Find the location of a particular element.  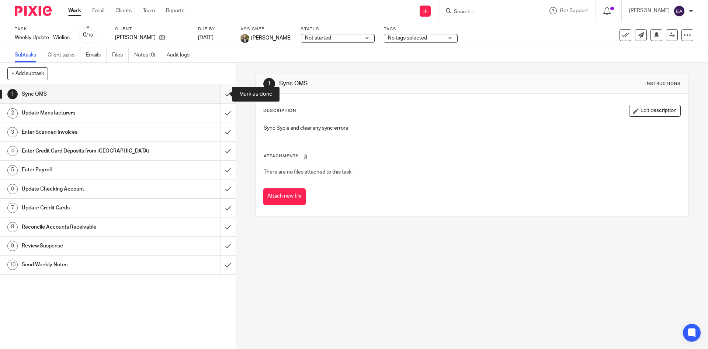

h1: Reconcile Accounts Receivable is located at coordinates (86, 227).